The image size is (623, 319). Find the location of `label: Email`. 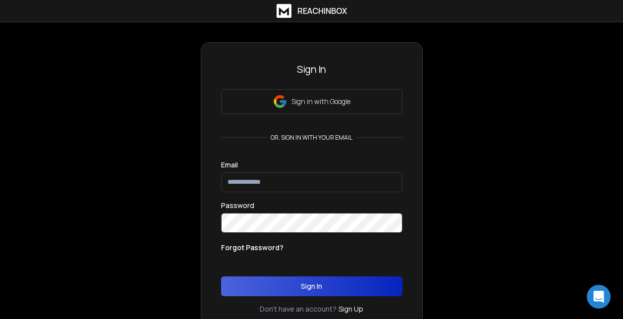

label: Email is located at coordinates (230, 165).